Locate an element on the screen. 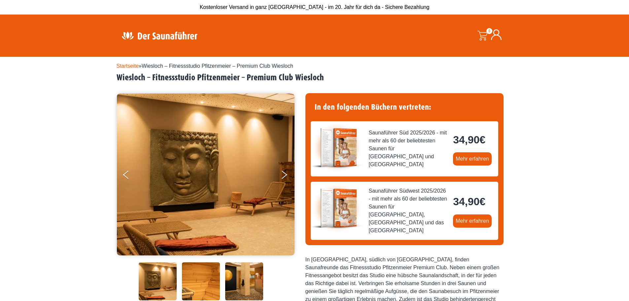  h2: Wiesloch – Fitnessstudio Pfitzenmeier – Premium Club Wiesloch is located at coordinates (314, 78).